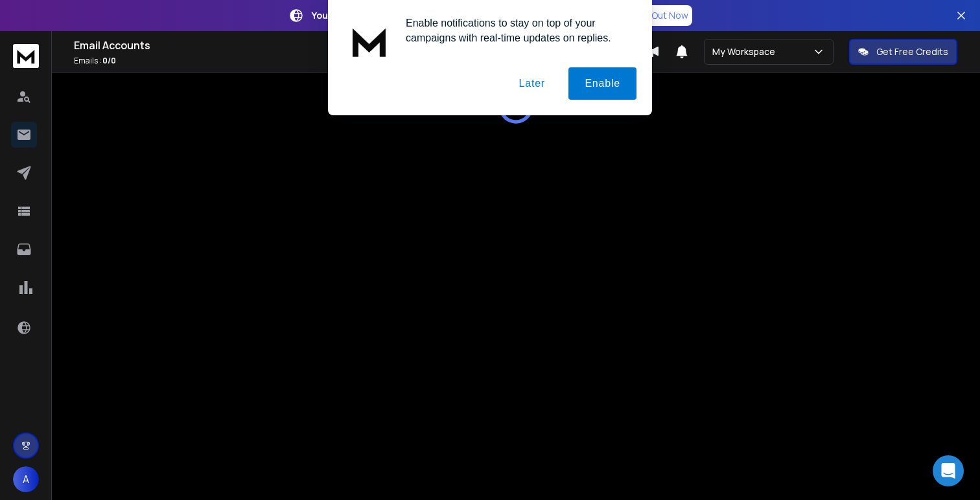 The image size is (980, 500). Describe the element at coordinates (369, 42) in the screenshot. I see `img: notification icon` at that location.